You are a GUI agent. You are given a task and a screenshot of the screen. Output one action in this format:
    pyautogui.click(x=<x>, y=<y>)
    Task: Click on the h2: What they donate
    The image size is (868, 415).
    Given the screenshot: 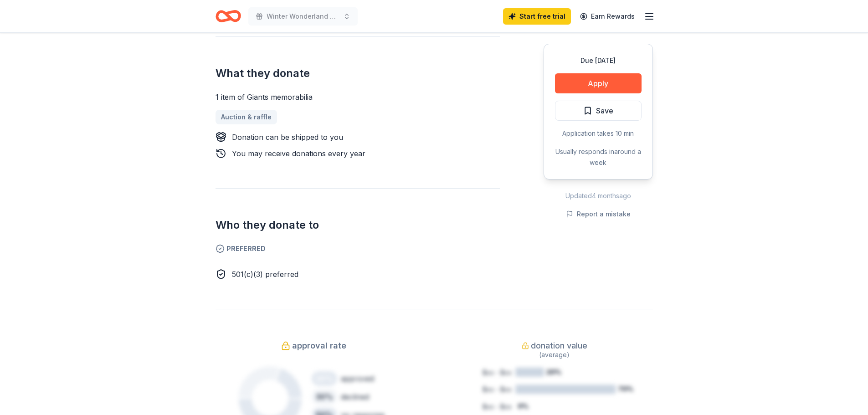 What is the action you would take?
    pyautogui.click(x=357, y=73)
    